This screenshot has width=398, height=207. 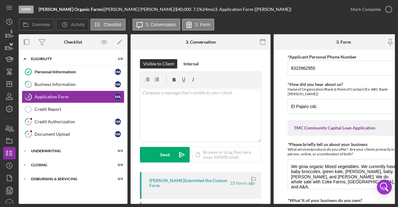 What do you see at coordinates (75, 97) in the screenshot?
I see `div: Application Form` at bounding box center [75, 97].